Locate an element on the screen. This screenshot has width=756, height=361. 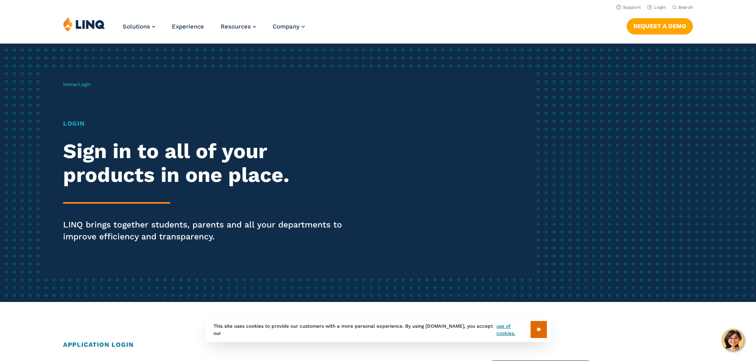
img: LINQ | K‑12 Software is located at coordinates (84, 24).